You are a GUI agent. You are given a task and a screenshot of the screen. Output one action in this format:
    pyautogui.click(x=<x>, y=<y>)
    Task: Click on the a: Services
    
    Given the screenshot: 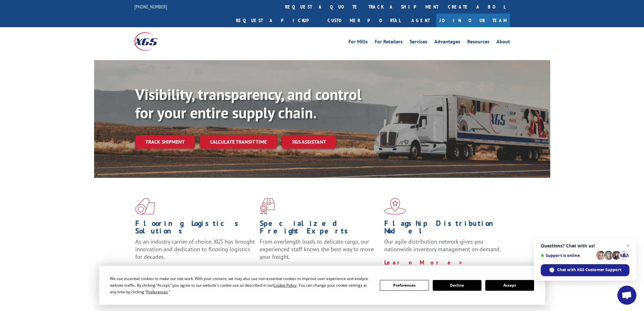 What is the action you would take?
    pyautogui.click(x=418, y=43)
    